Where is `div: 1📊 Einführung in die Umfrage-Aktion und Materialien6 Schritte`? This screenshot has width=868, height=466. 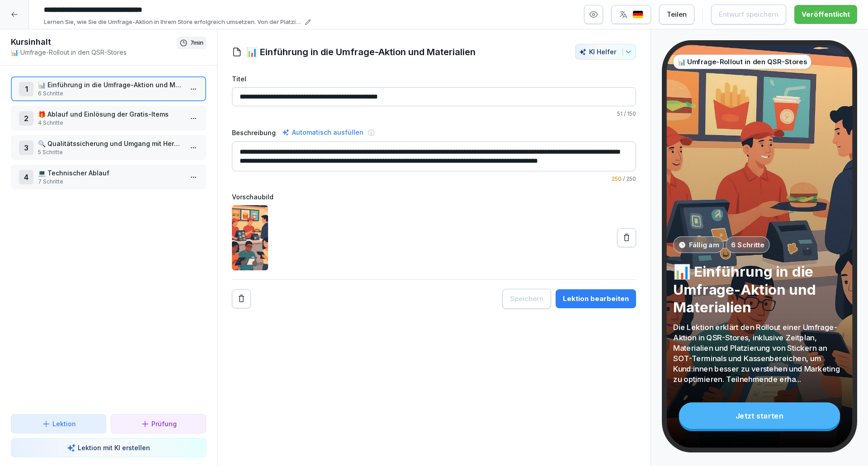
div: 1📊 Einführung in die Umfrage-Aktion und Materialien6 Schritte is located at coordinates (109, 89).